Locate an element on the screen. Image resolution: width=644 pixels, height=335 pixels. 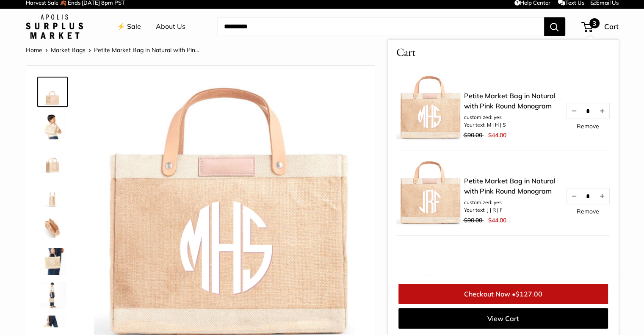
li: Your text: M | H | S is located at coordinates (510, 125).